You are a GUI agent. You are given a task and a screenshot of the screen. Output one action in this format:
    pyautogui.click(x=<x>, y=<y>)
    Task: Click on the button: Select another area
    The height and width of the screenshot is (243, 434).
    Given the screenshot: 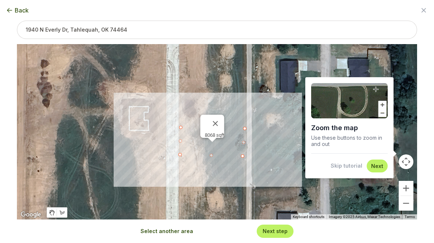 What is the action you would take?
    pyautogui.click(x=167, y=231)
    